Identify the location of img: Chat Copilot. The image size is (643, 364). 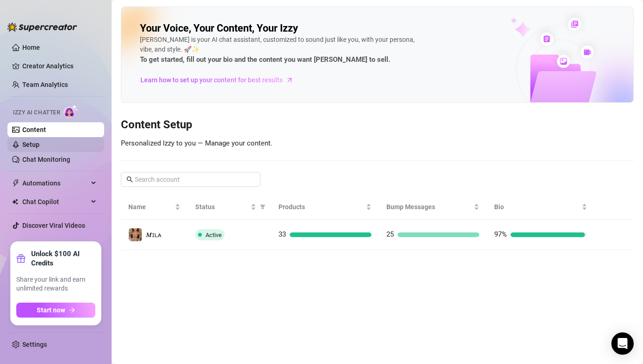
(15, 202).